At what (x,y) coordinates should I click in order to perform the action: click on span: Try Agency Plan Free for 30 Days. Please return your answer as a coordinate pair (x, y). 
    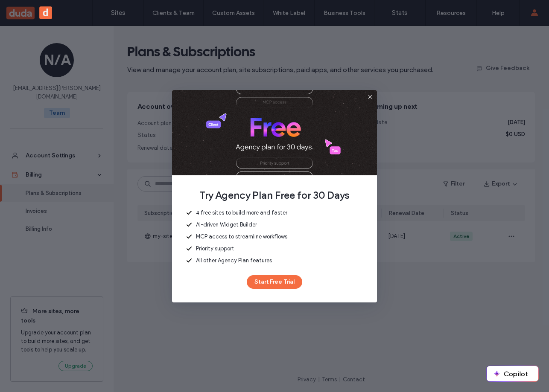
    Looking at the image, I should click on (274, 195).